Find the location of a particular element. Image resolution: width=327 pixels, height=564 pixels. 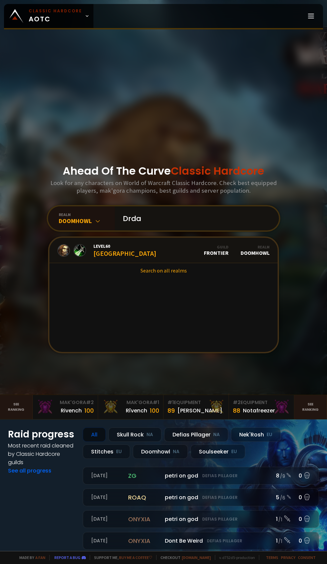

h1: Ahead Of The Curve is located at coordinates (164, 171).